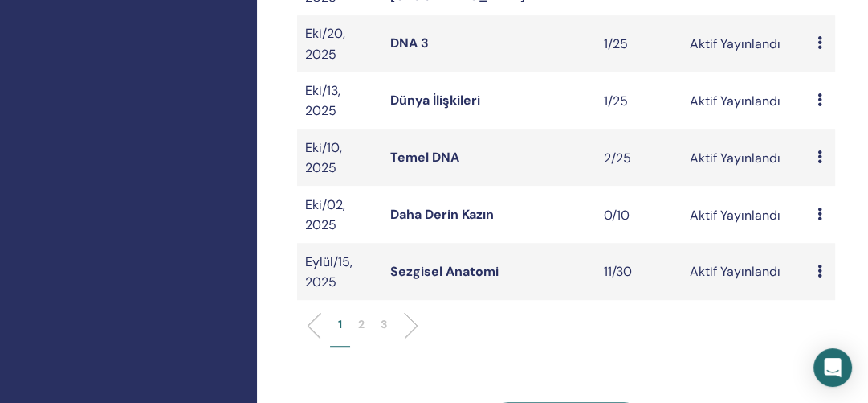 This screenshot has width=868, height=403. What do you see at coordinates (617, 271) in the screenshot?
I see `font: 11/30` at bounding box center [617, 271].